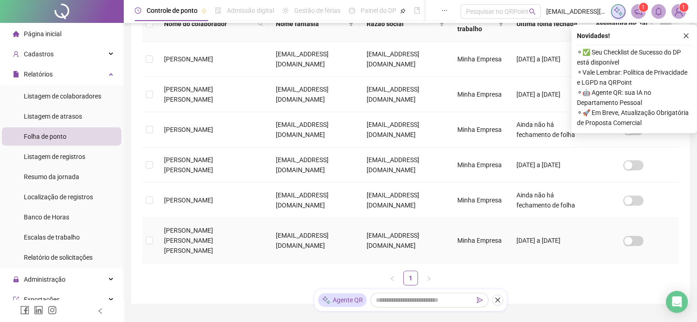 This screenshot has width=697, height=322. I want to click on span: clock-circle, so click(138, 11).